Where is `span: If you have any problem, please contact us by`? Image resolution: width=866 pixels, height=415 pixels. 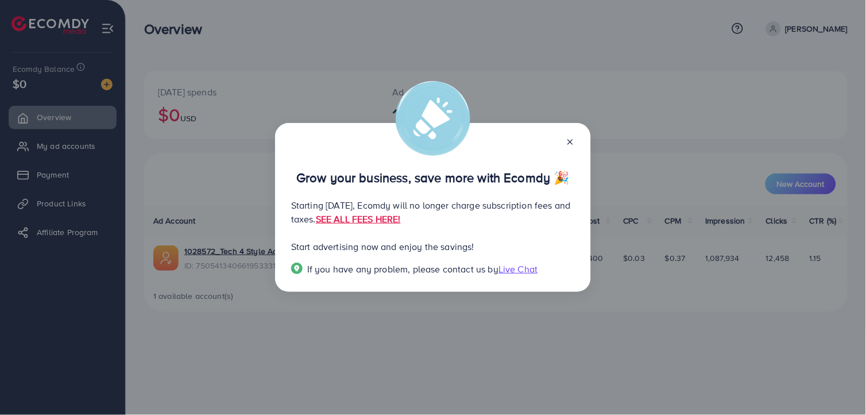 span: If you have any problem, please contact us by is located at coordinates (403, 269).